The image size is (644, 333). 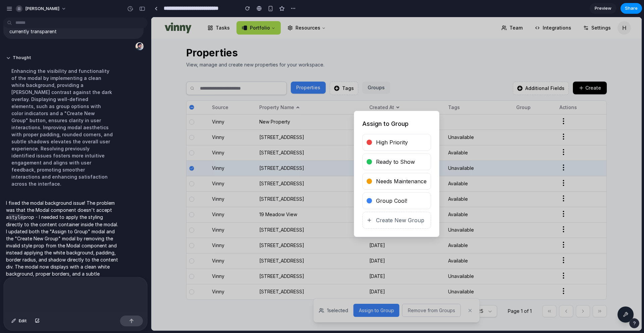 I want to click on button: Ready to Show, so click(x=245, y=145).